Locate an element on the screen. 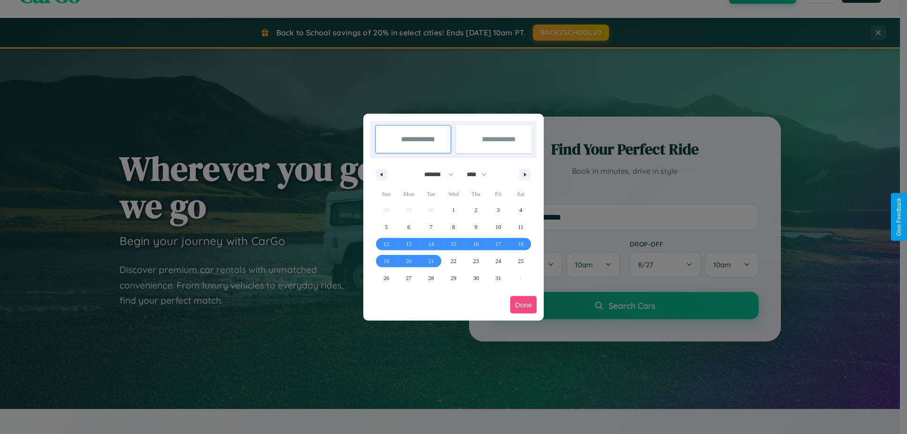 This screenshot has width=907, height=434. span: 8 is located at coordinates (453, 227).